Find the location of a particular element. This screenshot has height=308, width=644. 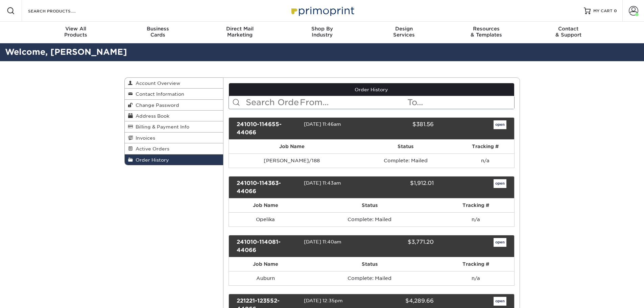

a: Address Book is located at coordinates (174, 116).